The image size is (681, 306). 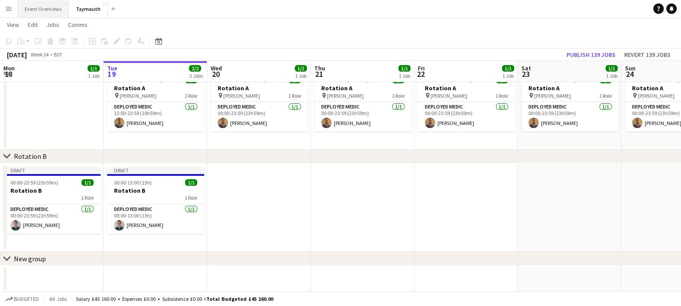 What do you see at coordinates (58, 54) in the screenshot?
I see `div: BST` at bounding box center [58, 54].